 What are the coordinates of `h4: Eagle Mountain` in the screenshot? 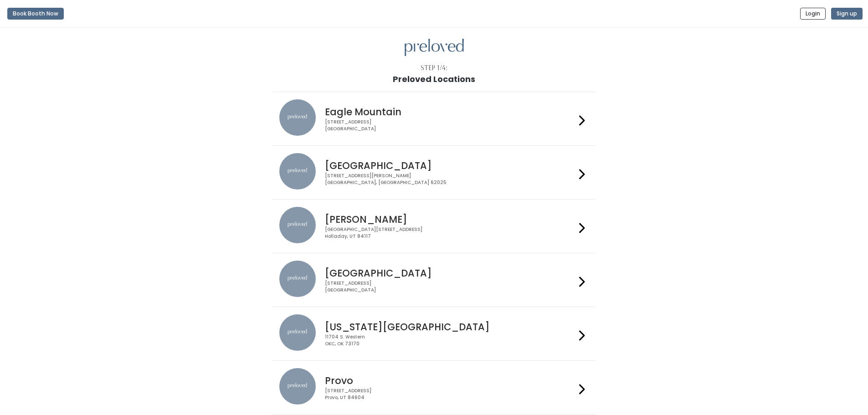 It's located at (450, 112).